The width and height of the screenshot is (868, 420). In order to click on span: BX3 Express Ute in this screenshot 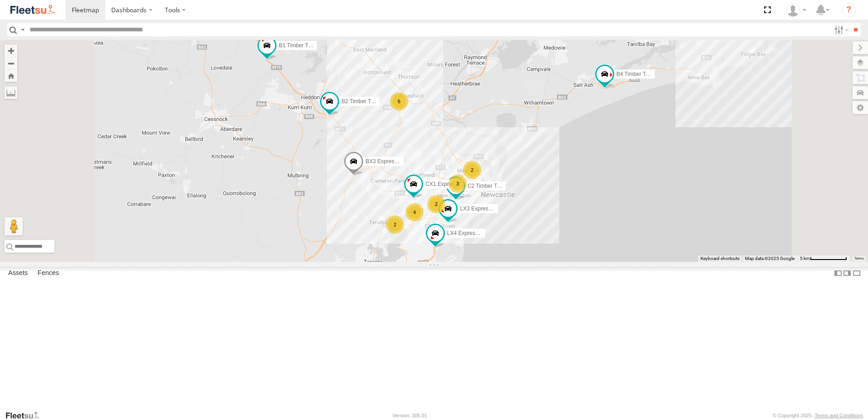, I will do `click(386, 162)`.